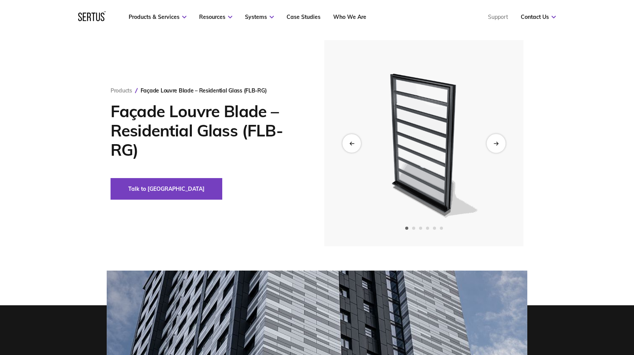 This screenshot has width=634, height=355. I want to click on span: Go to slide 4, so click(427, 228).